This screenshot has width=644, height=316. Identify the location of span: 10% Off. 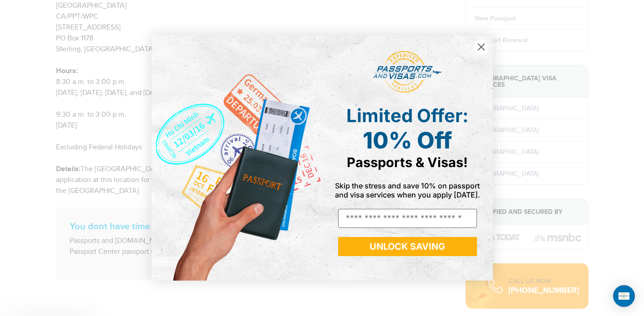
(407, 140).